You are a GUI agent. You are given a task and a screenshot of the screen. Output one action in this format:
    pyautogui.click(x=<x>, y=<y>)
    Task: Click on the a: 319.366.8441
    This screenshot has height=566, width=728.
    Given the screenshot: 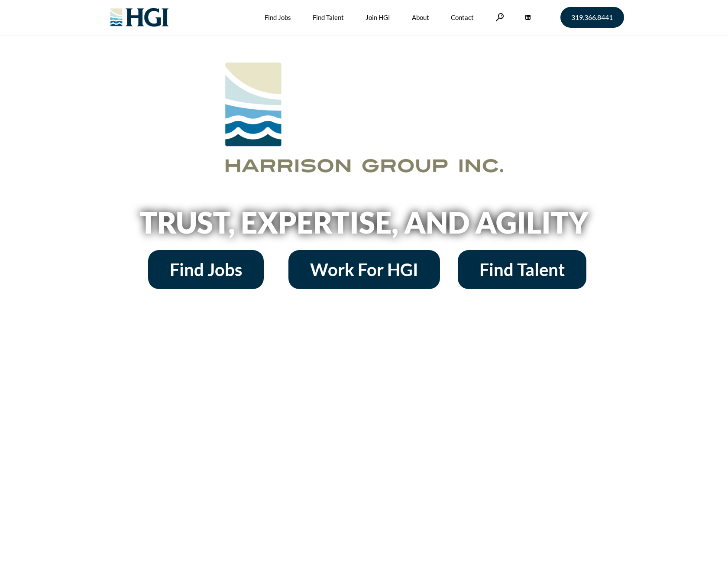 What is the action you would take?
    pyautogui.click(x=592, y=17)
    